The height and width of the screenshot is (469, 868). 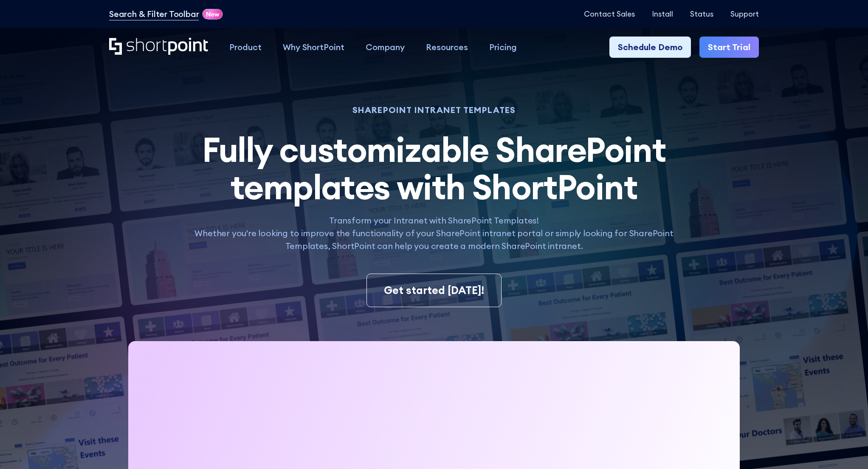 I want to click on div: Pricing, so click(x=503, y=47).